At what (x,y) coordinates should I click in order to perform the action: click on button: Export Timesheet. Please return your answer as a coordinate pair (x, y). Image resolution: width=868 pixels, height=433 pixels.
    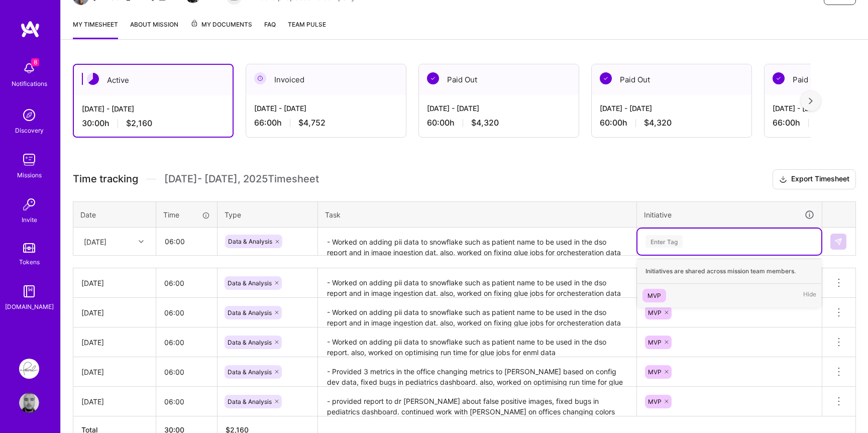
    Looking at the image, I should click on (814, 179).